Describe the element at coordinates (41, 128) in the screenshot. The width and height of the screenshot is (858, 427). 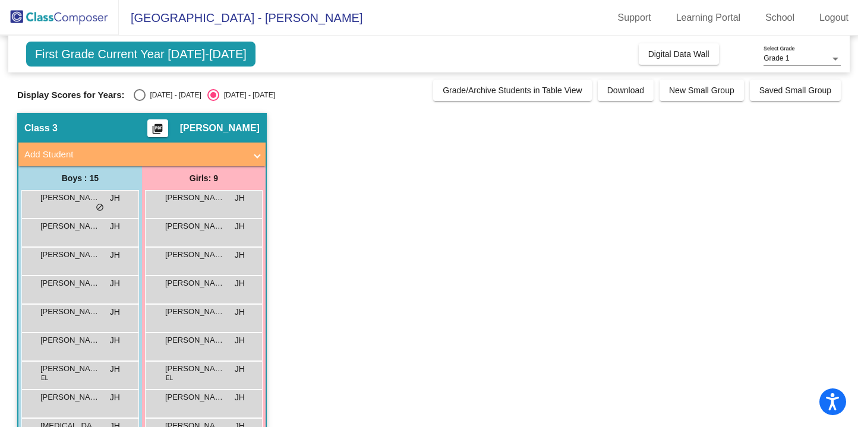
I see `span: Class 3` at that location.